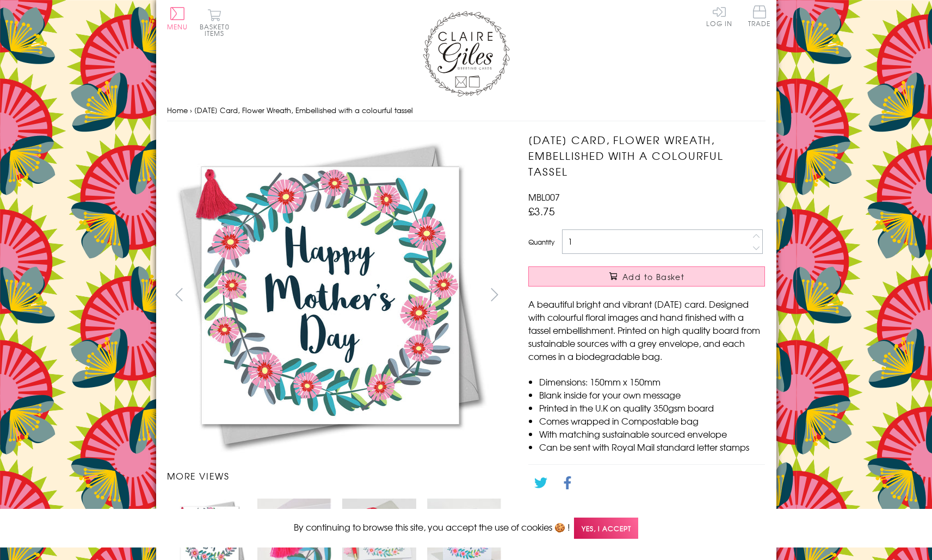 This screenshot has height=560, width=932. Describe the element at coordinates (652, 421) in the screenshot. I see `li: Comes wrapped in Compostable bag` at that location.